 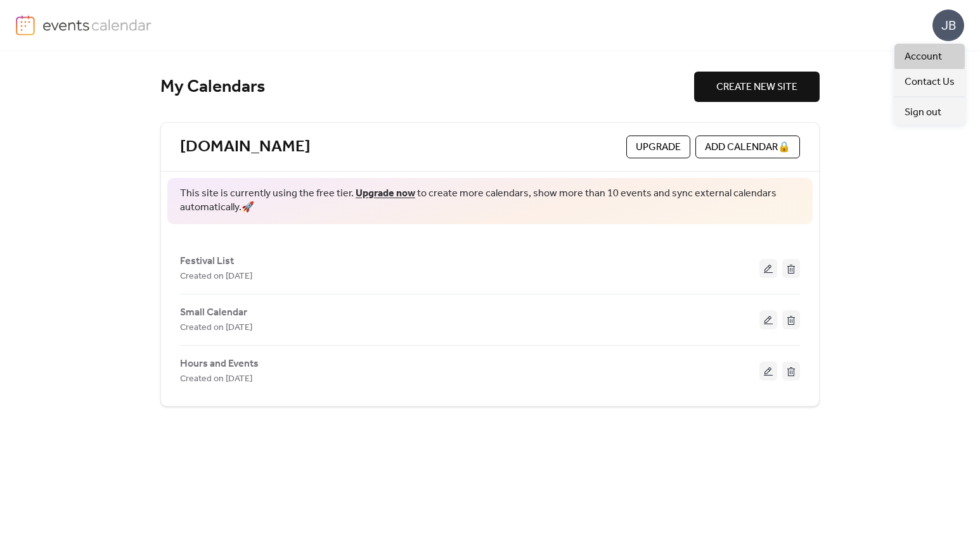 What do you see at coordinates (929, 83) in the screenshot?
I see `span: Contact Us` at bounding box center [929, 83].